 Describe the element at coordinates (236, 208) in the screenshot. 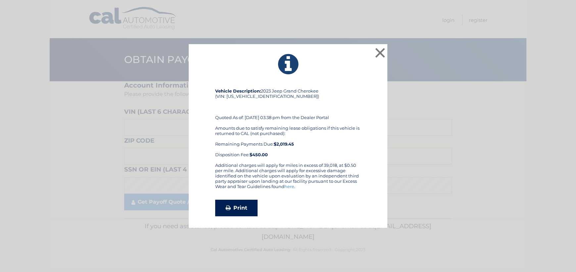

I see `a: Print` at that location.